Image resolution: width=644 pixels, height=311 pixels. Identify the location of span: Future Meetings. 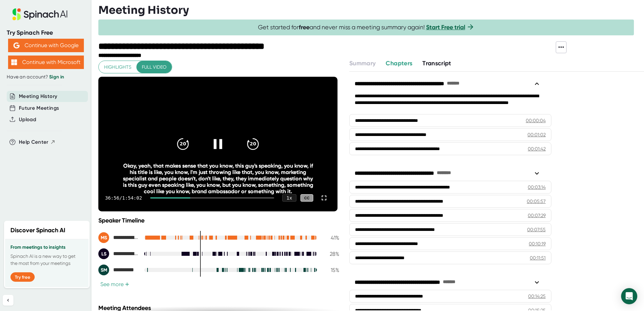
(39, 108).